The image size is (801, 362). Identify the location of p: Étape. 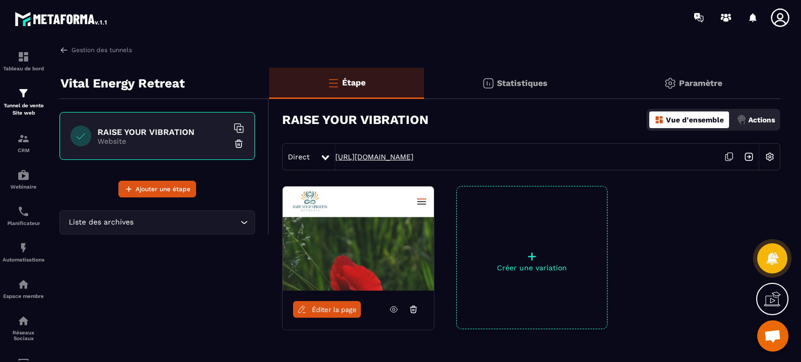
(353, 82).